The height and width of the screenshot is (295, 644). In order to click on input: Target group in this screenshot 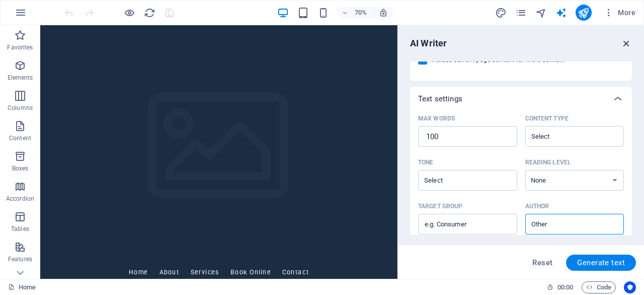, I will do `click(468, 224)`.